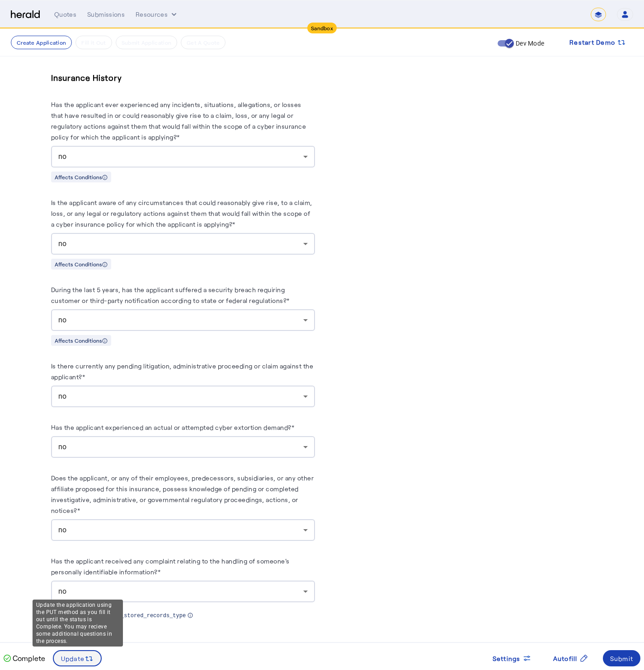 This screenshot has width=644, height=670. What do you see at coordinates (183, 494) in the screenshot?
I see `label: Does the applicant, or any of their employees, predecessors, subsidiaries, or any other affiliate...` at bounding box center [183, 494].